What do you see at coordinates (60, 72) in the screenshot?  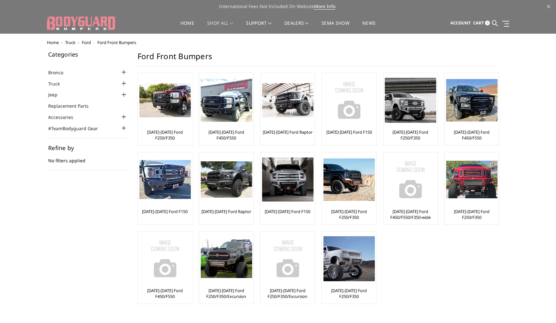 I see `a: Bronco` at bounding box center [60, 72].